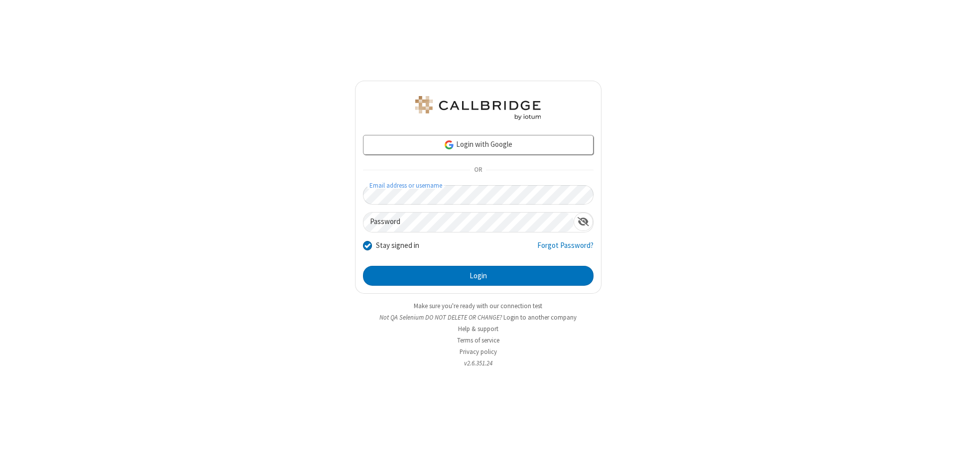 The width and height of the screenshot is (956, 456). What do you see at coordinates (478, 363) in the screenshot?
I see `li: v2.6.351.24` at bounding box center [478, 363].